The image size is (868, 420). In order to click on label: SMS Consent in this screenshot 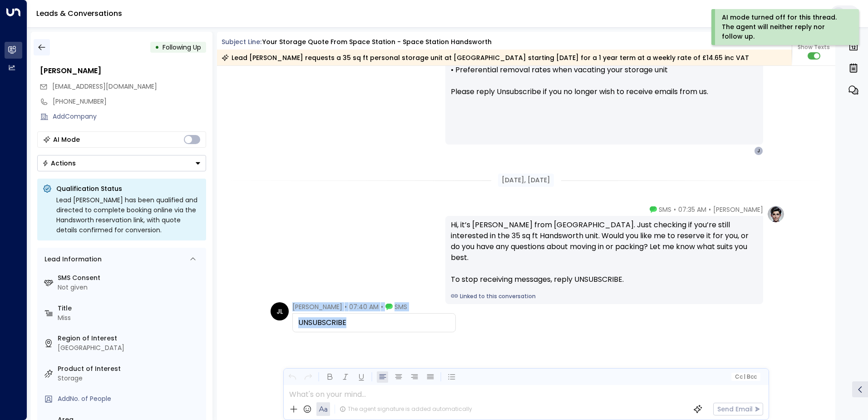, I will do `click(130, 277)`.